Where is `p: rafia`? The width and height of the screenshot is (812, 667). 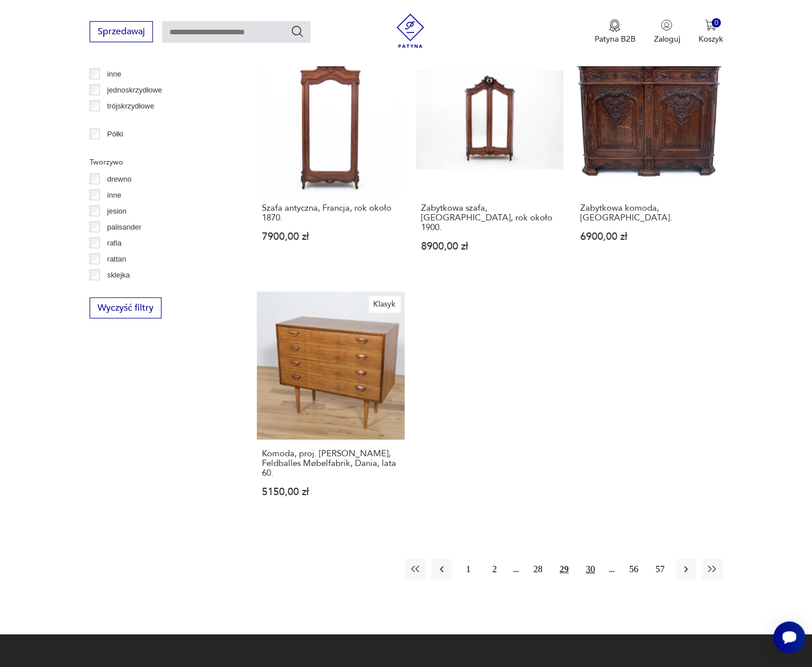
p: rafia is located at coordinates (114, 243).